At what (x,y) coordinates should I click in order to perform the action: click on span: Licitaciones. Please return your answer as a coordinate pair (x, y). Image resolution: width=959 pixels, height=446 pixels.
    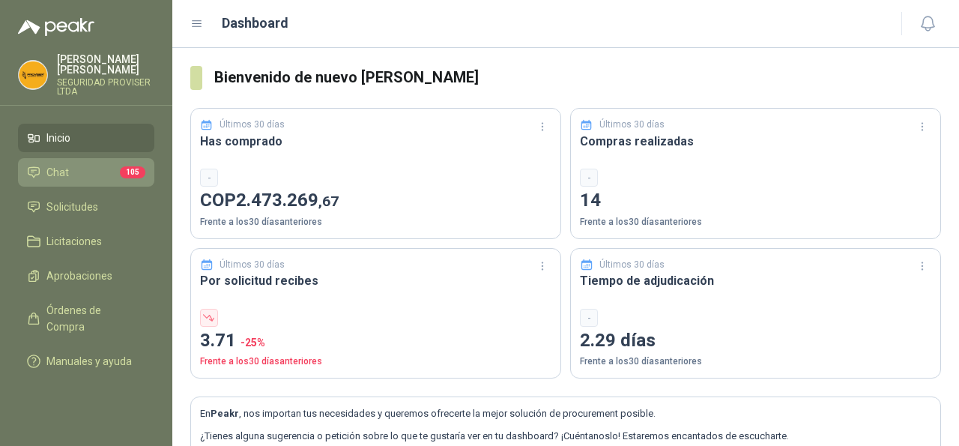
    Looking at the image, I should click on (74, 241).